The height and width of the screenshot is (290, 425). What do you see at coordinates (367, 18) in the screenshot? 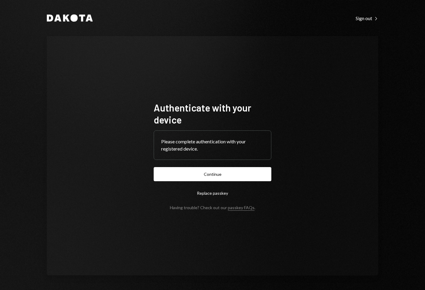
I see `a: Sign out` at bounding box center [367, 18].